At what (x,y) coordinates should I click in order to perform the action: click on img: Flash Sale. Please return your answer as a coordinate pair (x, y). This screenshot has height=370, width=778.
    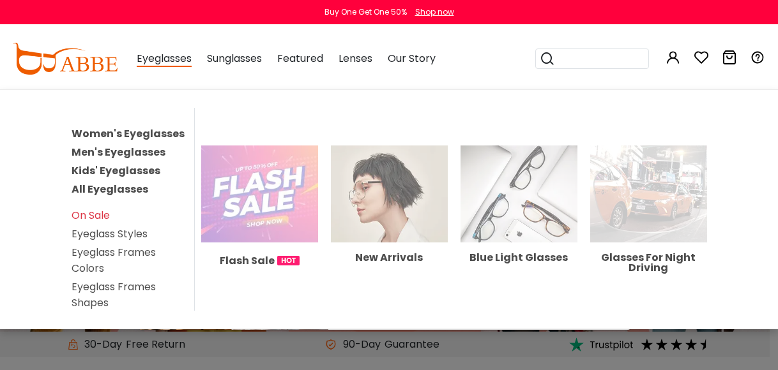
    Looking at the image, I should click on (259, 193).